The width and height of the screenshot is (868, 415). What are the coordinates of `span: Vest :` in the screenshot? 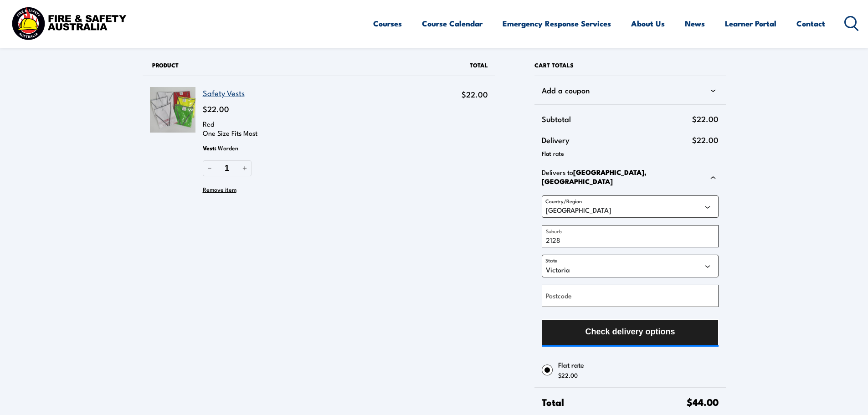 It's located at (210, 148).